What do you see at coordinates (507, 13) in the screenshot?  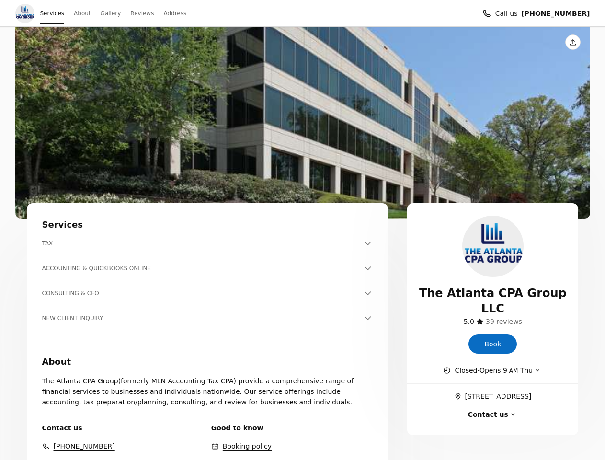 I see `span: Call us` at bounding box center [507, 13].